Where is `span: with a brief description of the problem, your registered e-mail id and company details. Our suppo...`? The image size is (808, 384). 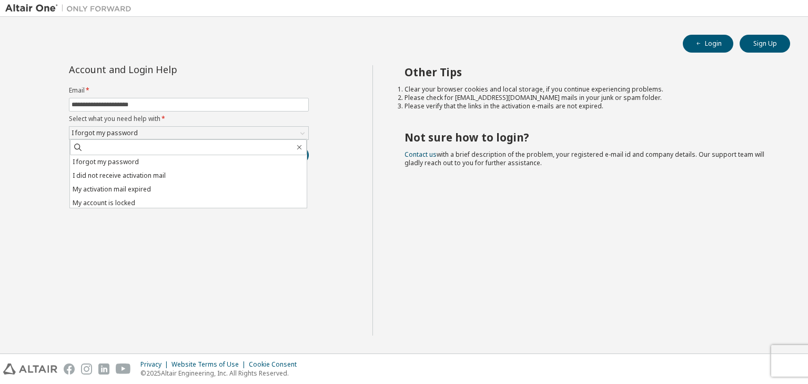
span: with a brief description of the problem, your registered e-mail id and company details. Our suppo... is located at coordinates (584, 158).